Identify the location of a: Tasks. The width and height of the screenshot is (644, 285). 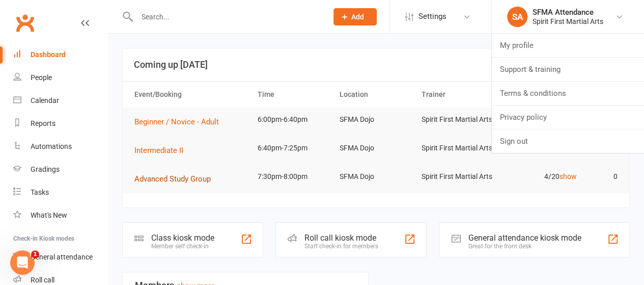
(60, 192).